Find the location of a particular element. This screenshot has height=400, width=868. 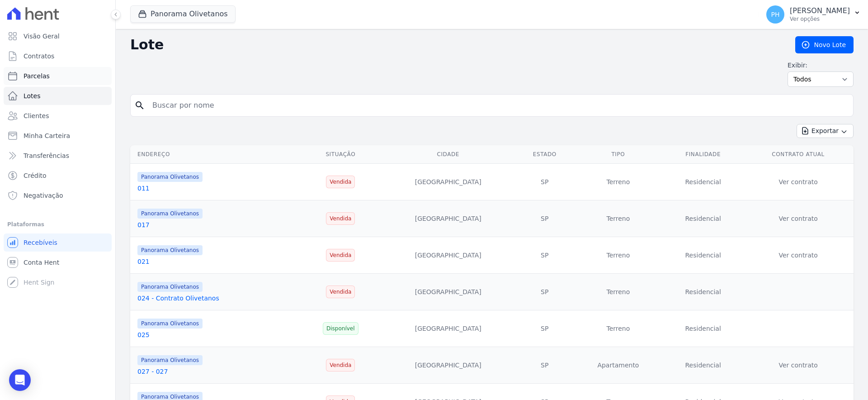

th: Situação is located at coordinates (341, 154).